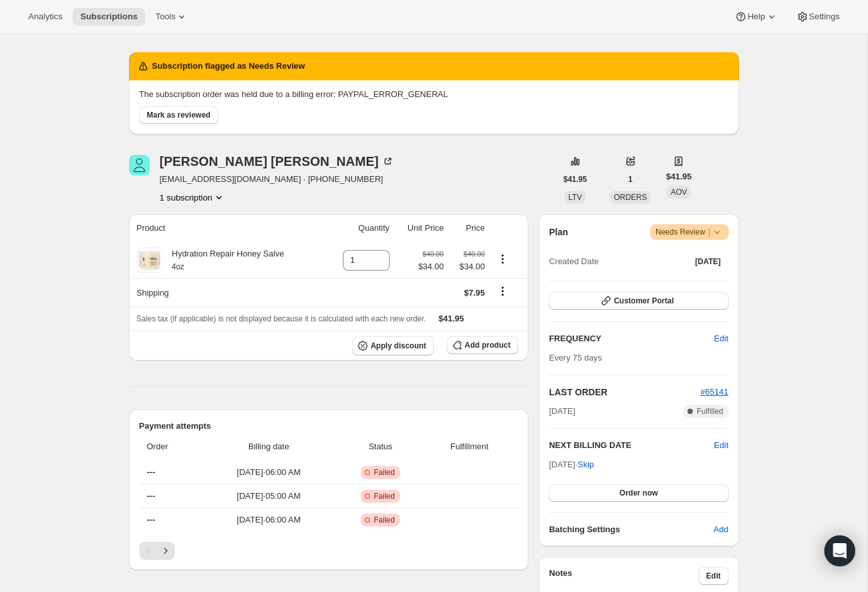 Image resolution: width=868 pixels, height=592 pixels. What do you see at coordinates (474, 292) in the screenshot?
I see `span: $7.95` at bounding box center [474, 292].